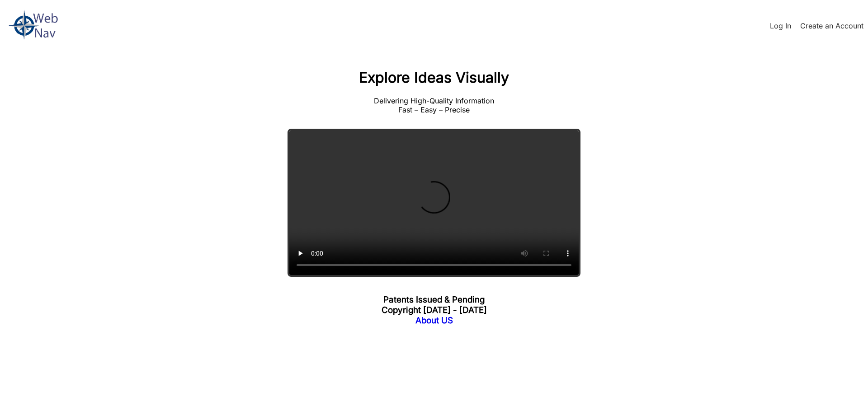 The width and height of the screenshot is (868, 415). Describe the element at coordinates (434, 320) in the screenshot. I see `a: About US` at that location.